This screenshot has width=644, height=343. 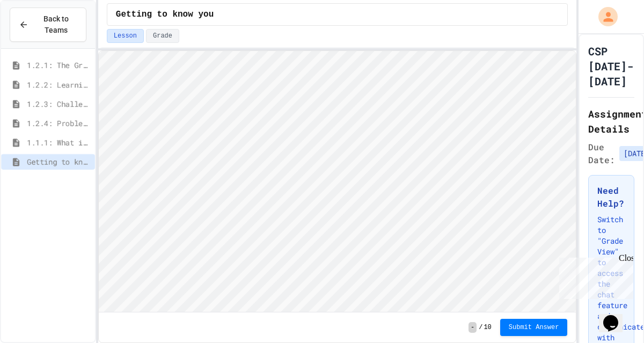 What do you see at coordinates (487, 327) in the screenshot?
I see `span: 10` at bounding box center [487, 327].